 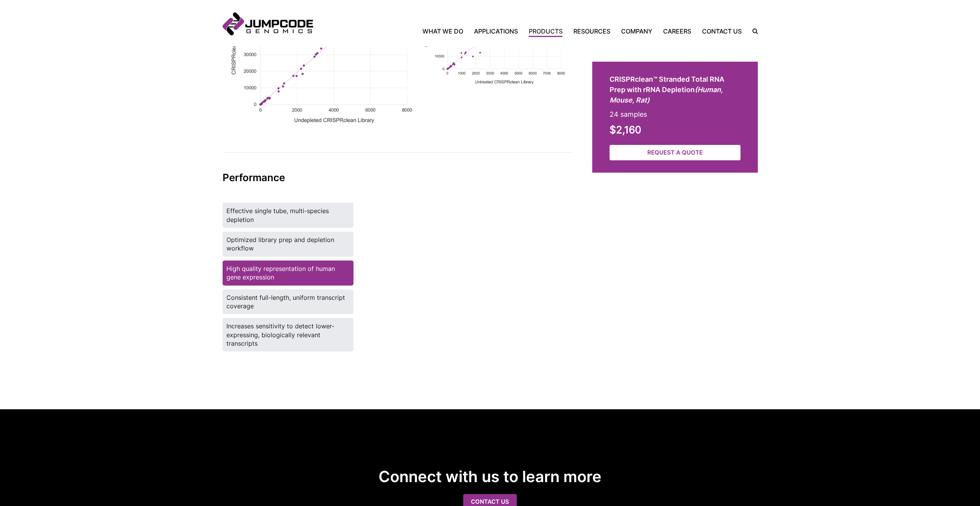 I want to click on label: Increases sensitivity to detect lower-expressing, biologically relevant transcripts, so click(x=289, y=334).